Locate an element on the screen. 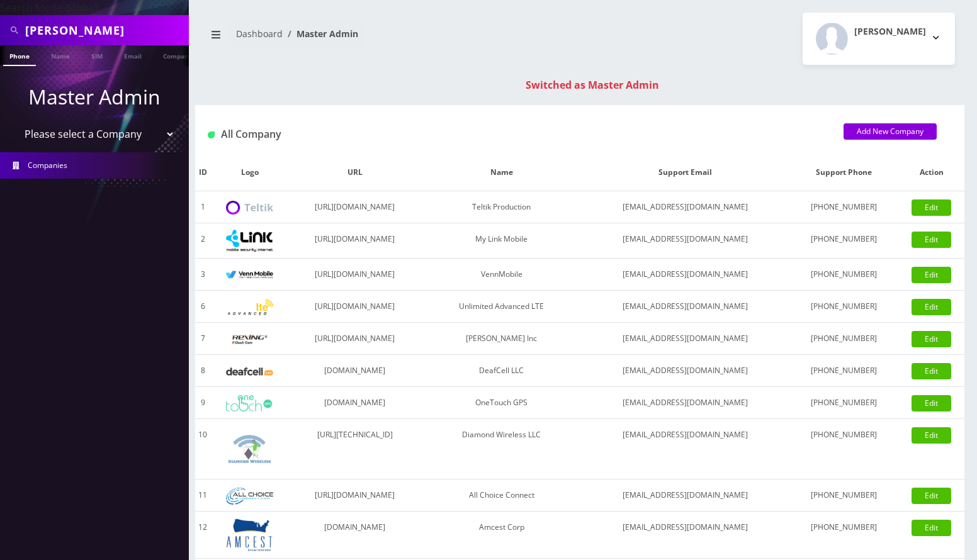 This screenshot has width=977, height=560. a: Dashboard is located at coordinates (260, 33).